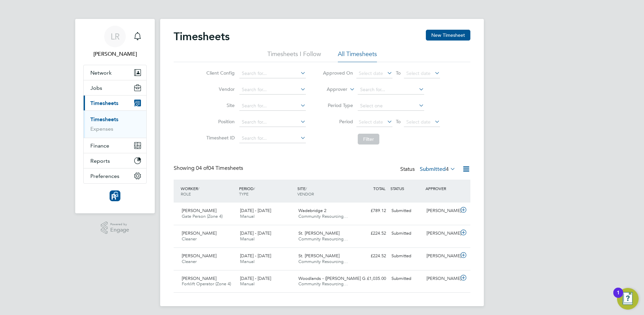 Image resolution: width=644 pixels, height=315 pixels. What do you see at coordinates (208, 191) in the screenshot?
I see `div: WORKER` at bounding box center [208, 191].